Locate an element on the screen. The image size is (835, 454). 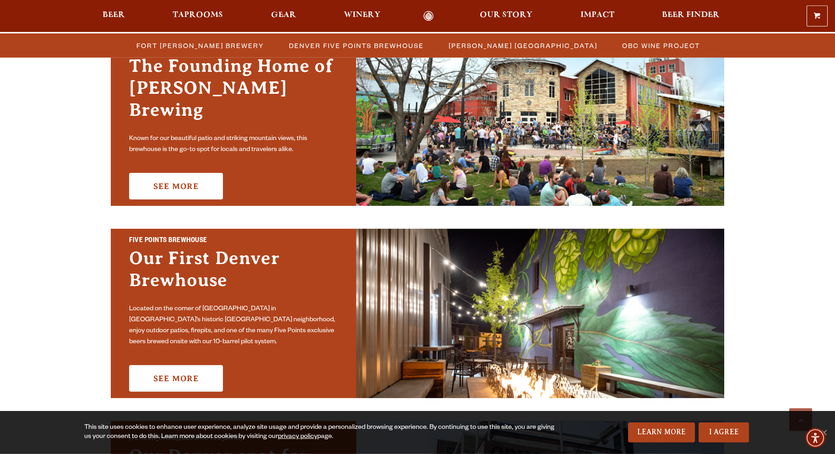
span: Impact is located at coordinates (597, 15).